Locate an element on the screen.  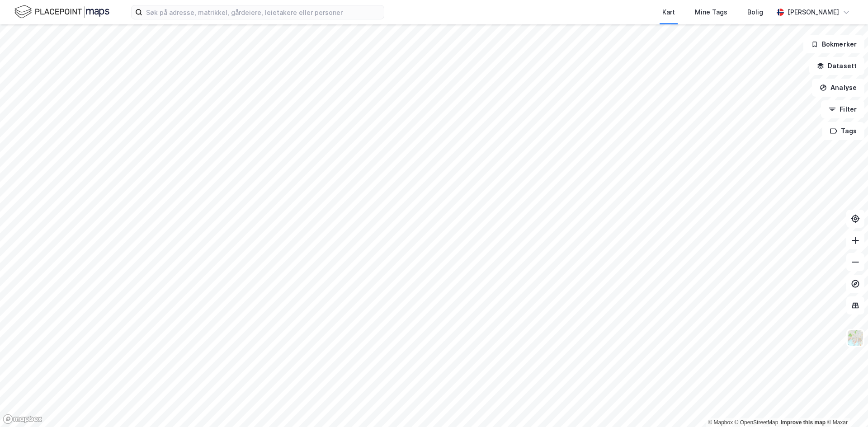
a: OpenStreetMap is located at coordinates (756, 423).